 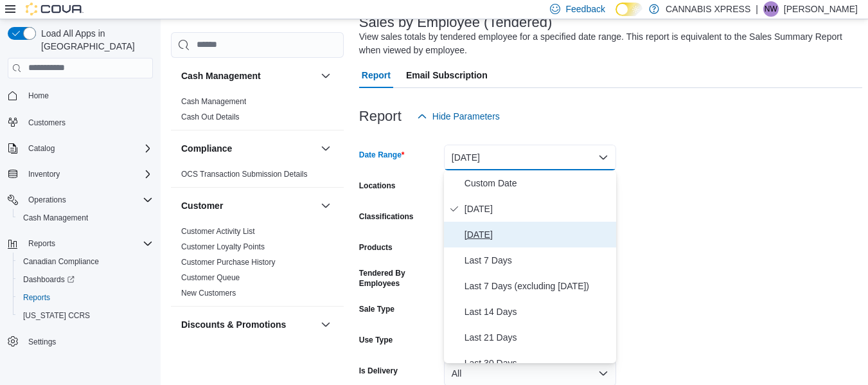 I want to click on input: Dark Mode, so click(x=629, y=9).